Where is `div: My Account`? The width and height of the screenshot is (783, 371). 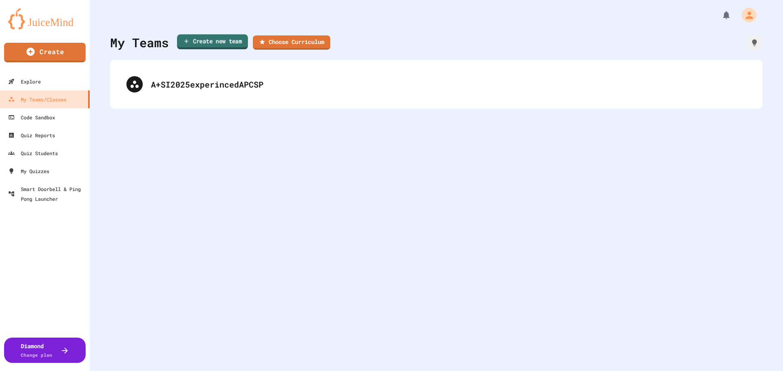 div: My Account is located at coordinates (746, 15).